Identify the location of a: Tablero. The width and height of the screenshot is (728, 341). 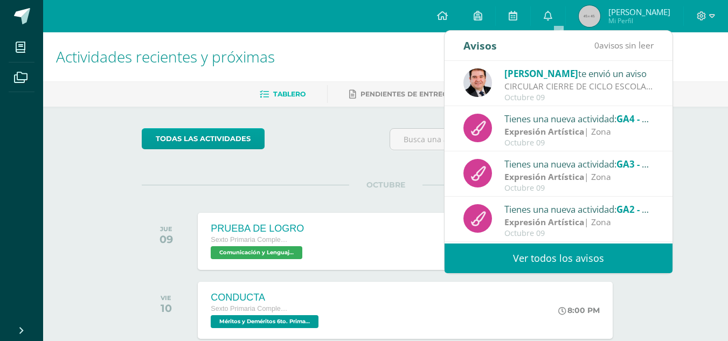
(282, 94).